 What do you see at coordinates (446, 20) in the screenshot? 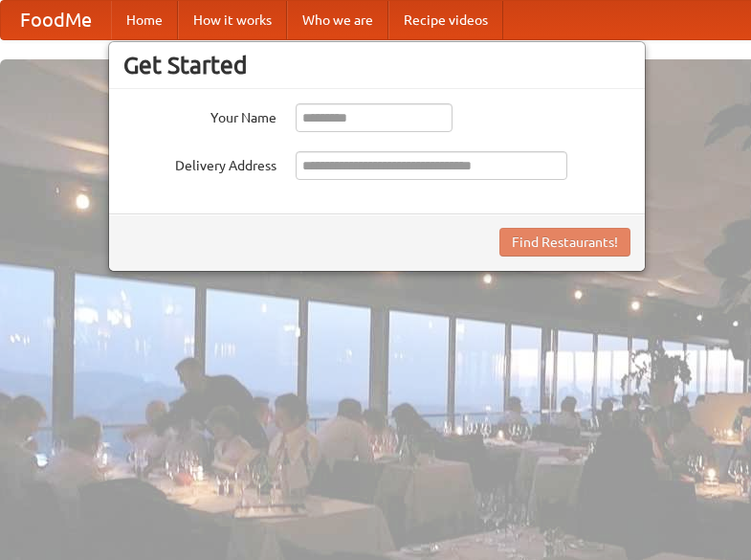
I see `a: Recipe videos` at bounding box center [446, 20].